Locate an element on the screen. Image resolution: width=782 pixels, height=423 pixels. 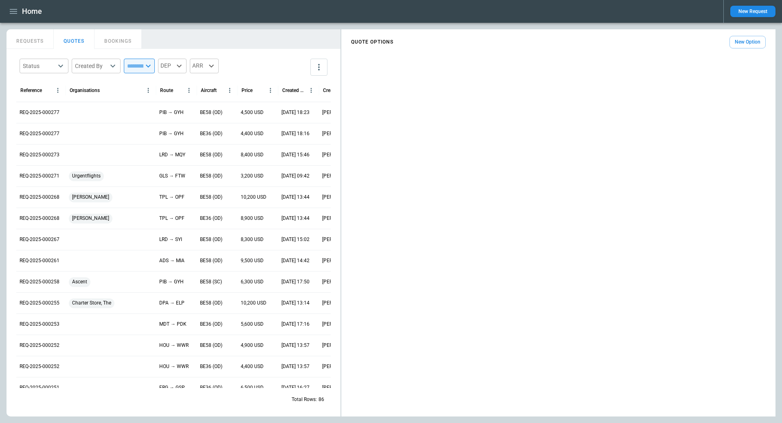
p: 8,300 USD is located at coordinates (252, 239).